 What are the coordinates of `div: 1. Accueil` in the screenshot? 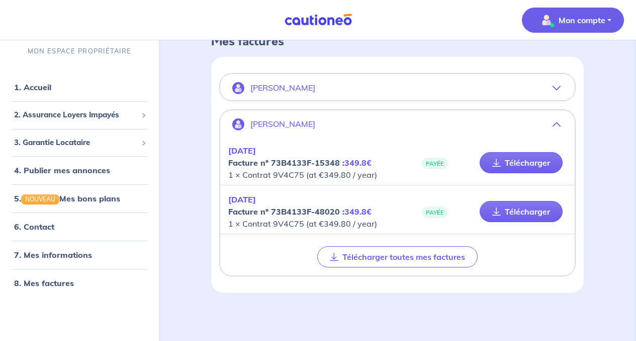 It's located at (79, 87).